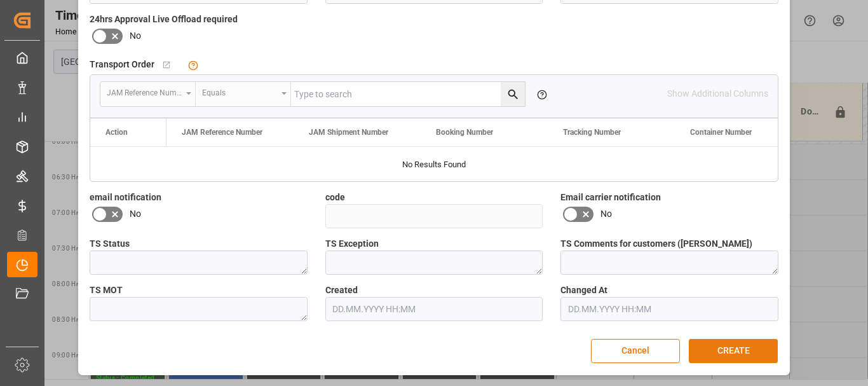  Describe the element at coordinates (721, 132) in the screenshot. I see `span: Container Number` at that location.